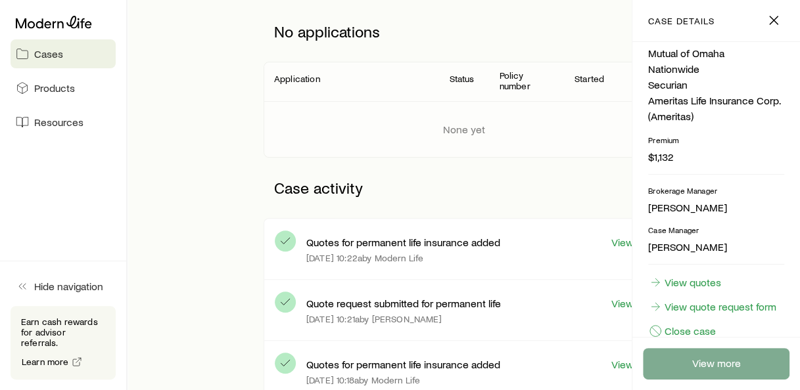  Describe the element at coordinates (461, 79) in the screenshot. I see `p: Status` at that location.